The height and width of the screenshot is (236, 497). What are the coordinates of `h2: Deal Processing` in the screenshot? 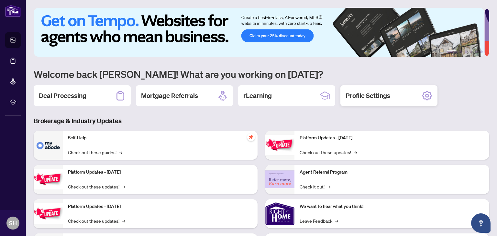 It's located at (62, 96).